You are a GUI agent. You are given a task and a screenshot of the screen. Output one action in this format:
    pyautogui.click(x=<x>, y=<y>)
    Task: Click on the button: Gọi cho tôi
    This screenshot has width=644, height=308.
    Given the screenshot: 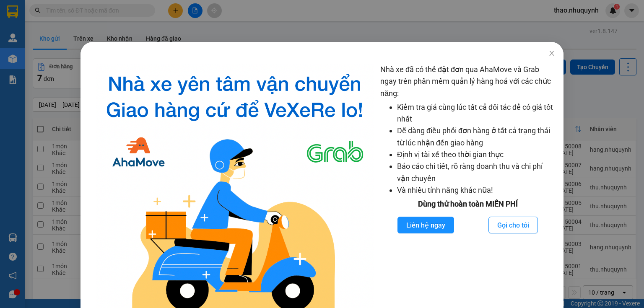 What is the action you would take?
    pyautogui.click(x=513, y=225)
    